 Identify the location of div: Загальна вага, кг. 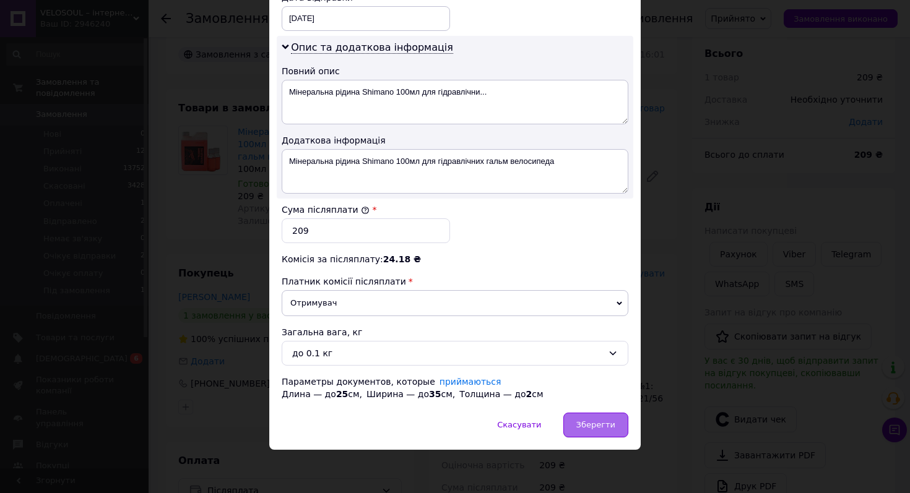
(455, 332).